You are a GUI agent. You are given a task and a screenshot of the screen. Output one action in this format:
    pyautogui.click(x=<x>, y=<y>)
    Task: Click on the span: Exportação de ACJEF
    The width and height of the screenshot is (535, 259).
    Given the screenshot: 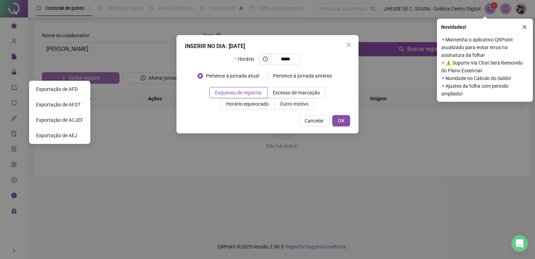 What is the action you would take?
    pyautogui.click(x=60, y=120)
    